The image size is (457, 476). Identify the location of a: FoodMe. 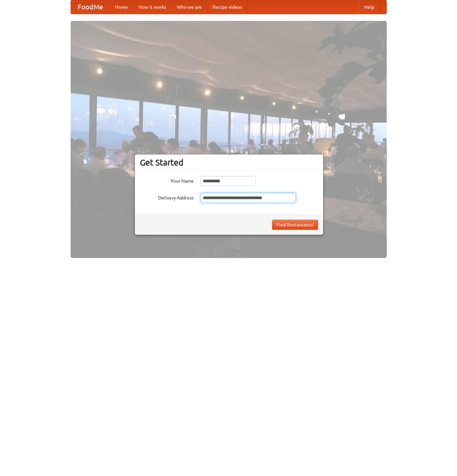
(90, 7).